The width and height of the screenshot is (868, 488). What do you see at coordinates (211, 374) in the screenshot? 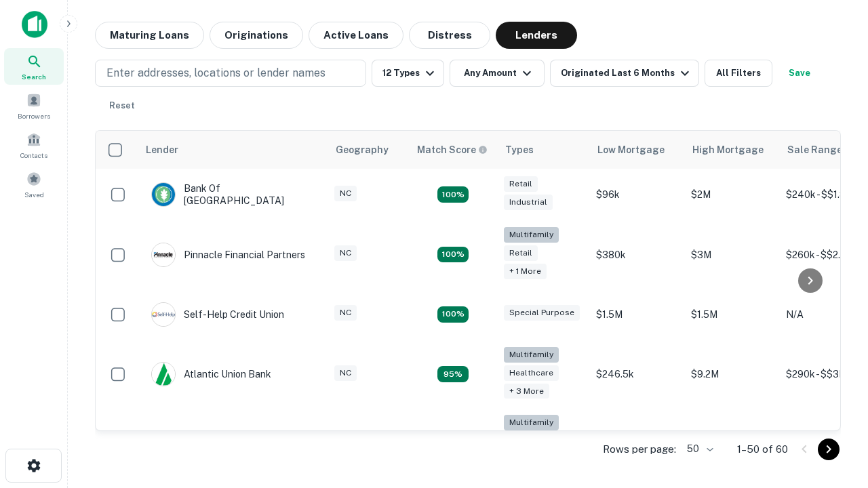
I see `div: Atlantic Union Bank` at bounding box center [211, 374].